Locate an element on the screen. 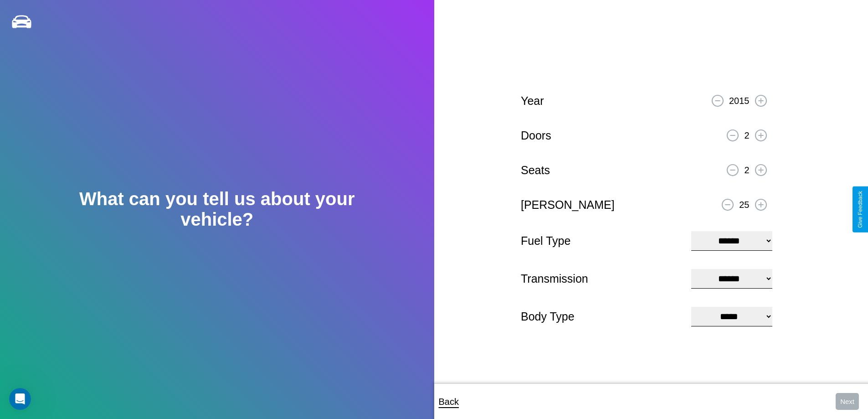  p: Seats is located at coordinates (535, 170).